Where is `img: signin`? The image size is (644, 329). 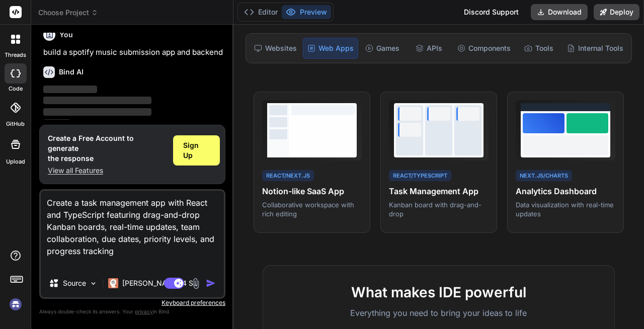
img: signin is located at coordinates (16, 304).